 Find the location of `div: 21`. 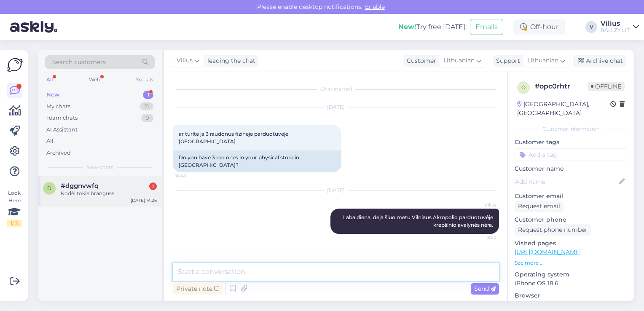

div: 21 is located at coordinates (147, 107).